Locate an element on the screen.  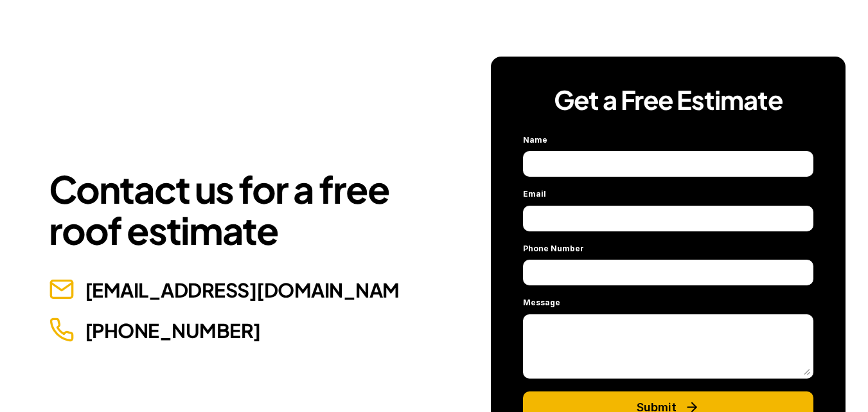
h3: Get a Free Estimate is located at coordinates (668, 99).